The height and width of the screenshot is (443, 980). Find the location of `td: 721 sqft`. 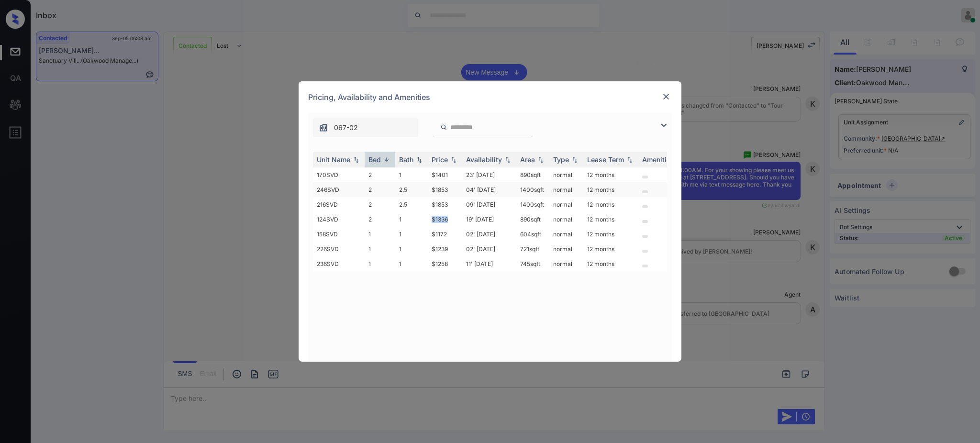

td: 721 sqft is located at coordinates (532, 248).